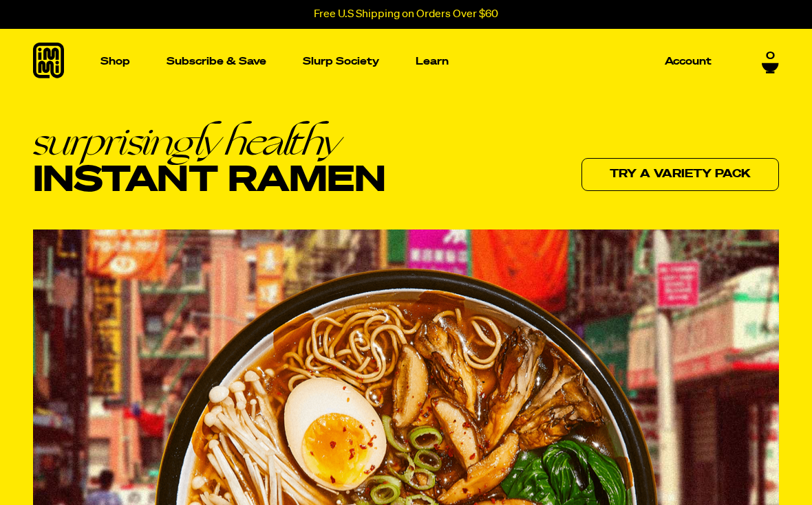 Image resolution: width=812 pixels, height=505 pixels. What do you see at coordinates (340, 61) in the screenshot?
I see `p: Slurp Society` at bounding box center [340, 61].